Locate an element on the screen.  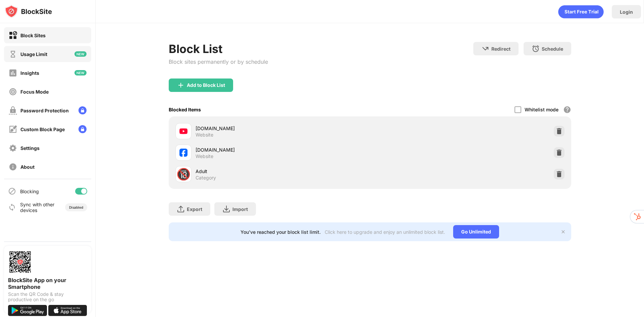
div: Go Unlimited is located at coordinates (476, 232).